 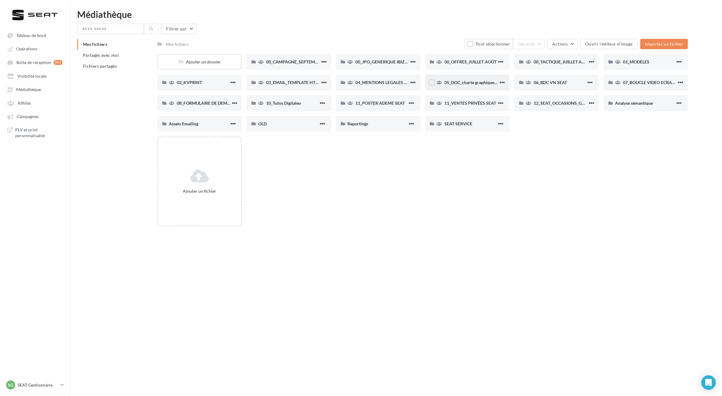 What do you see at coordinates (664, 44) in the screenshot?
I see `button: Importer un fichier` at bounding box center [664, 44].